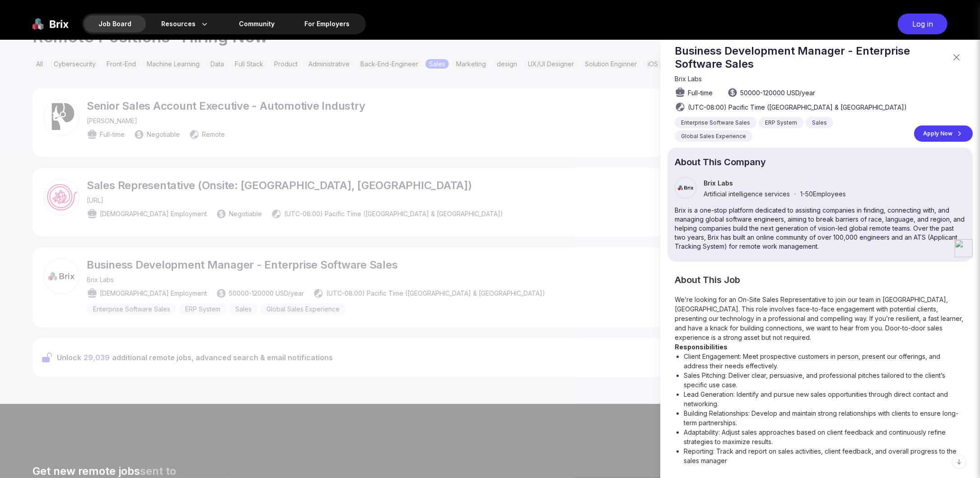 The width and height of the screenshot is (980, 478). I want to click on p: Business Development Manager - Enterprise Software Sales, so click(811, 57).